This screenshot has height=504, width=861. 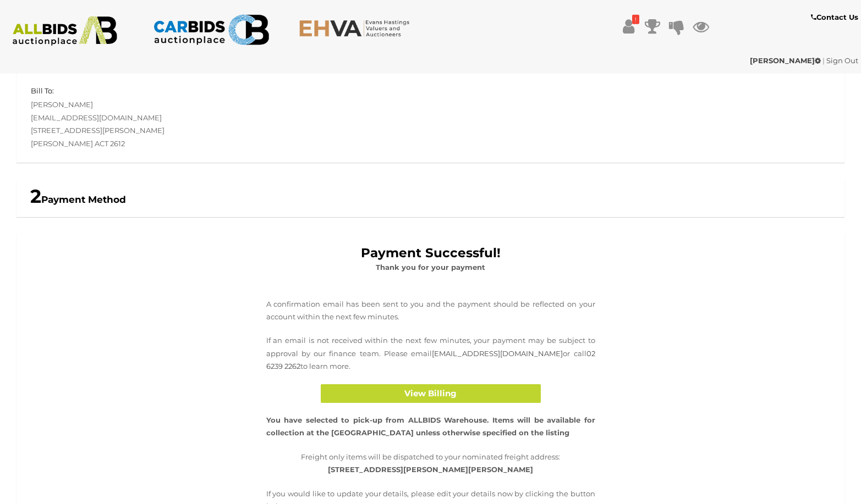 What do you see at coordinates (212, 30) in the screenshot?
I see `img: CARBIDS.com.au` at bounding box center [212, 30].